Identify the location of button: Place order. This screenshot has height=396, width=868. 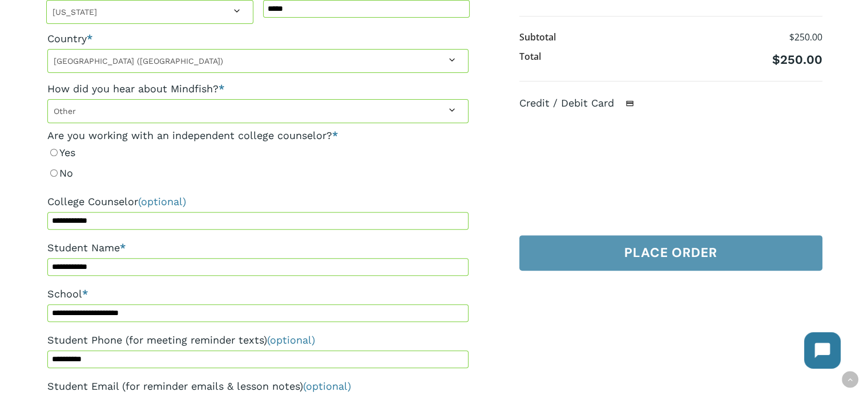
(671, 253).